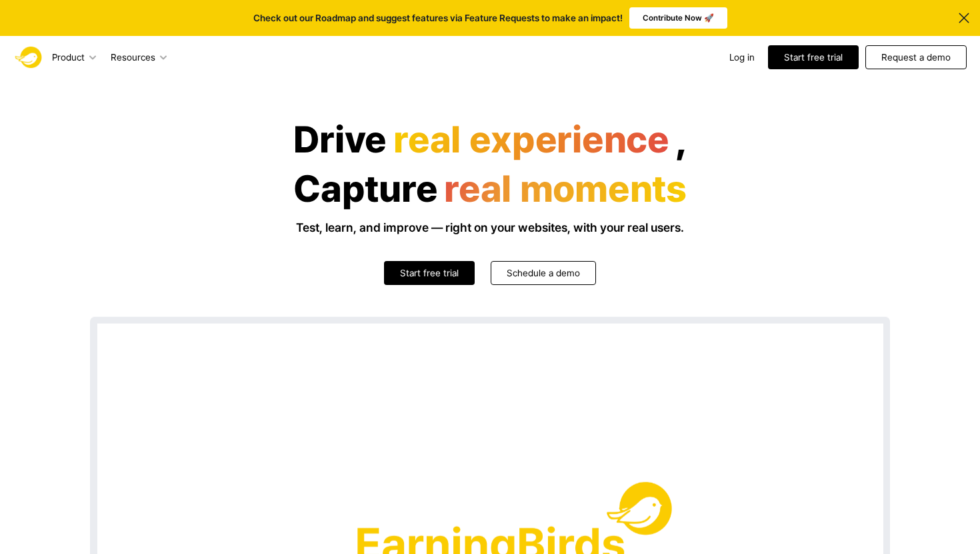 Image resolution: width=980 pixels, height=554 pixels. I want to click on a: Contribute Now 🚀, so click(677, 18).